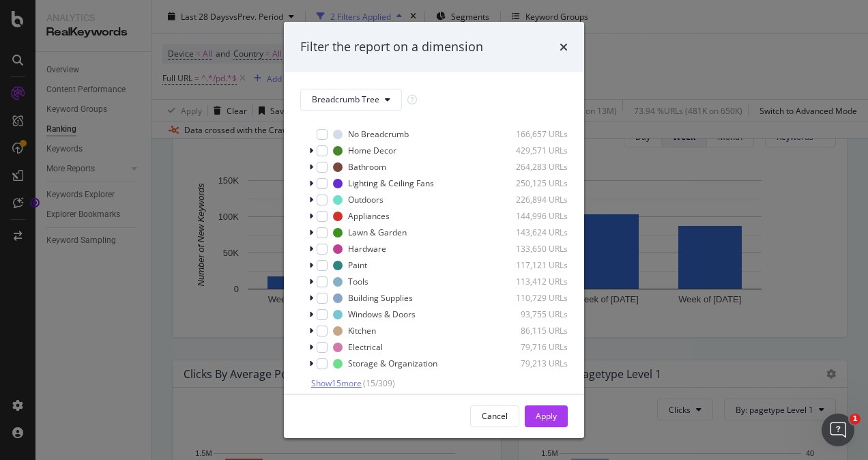  I want to click on div: 429,571 URLs, so click(534, 150).